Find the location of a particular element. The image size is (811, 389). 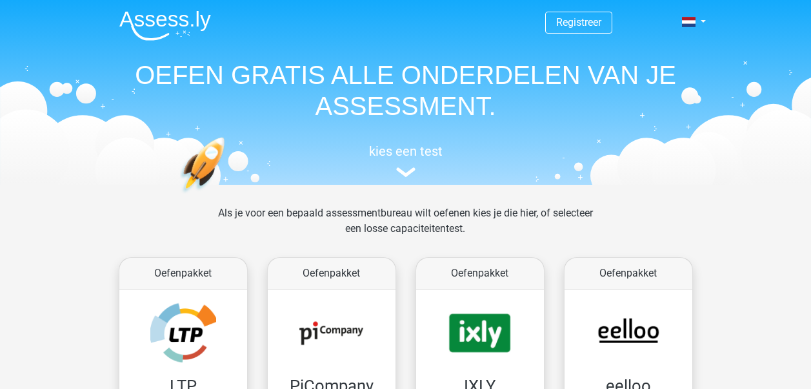

img: Assessly is located at coordinates (165, 25).